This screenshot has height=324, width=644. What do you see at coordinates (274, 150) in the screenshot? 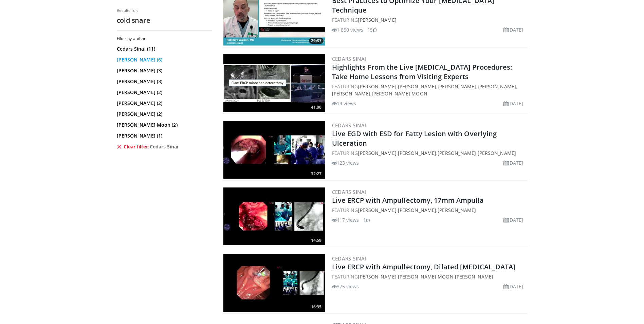
I see `img: a73cce7a-4ba1-46e6-937a-6ed778bc711f.300x170_q85_crop-smart_upscale.jpg` at bounding box center [274, 150].